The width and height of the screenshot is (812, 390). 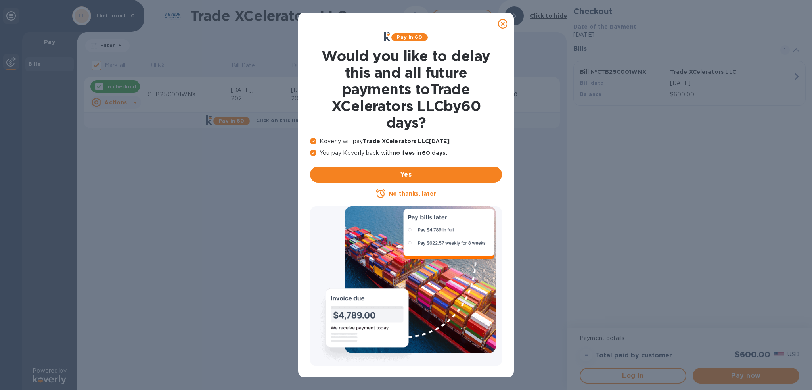 What do you see at coordinates (406, 89) in the screenshot?
I see `h1: Would you like to delay this and all future payments to Trade XCelerators LLC by 60 days ?` at bounding box center [406, 89].